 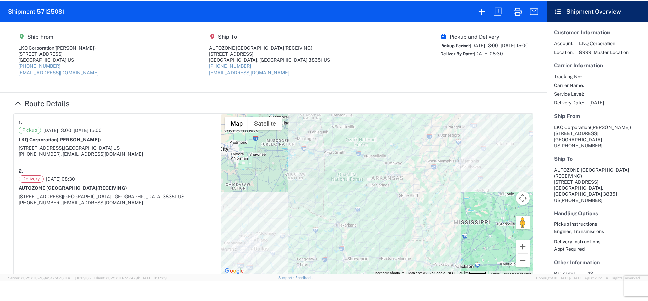 I want to click on a: Report a map error, so click(x=517, y=274).